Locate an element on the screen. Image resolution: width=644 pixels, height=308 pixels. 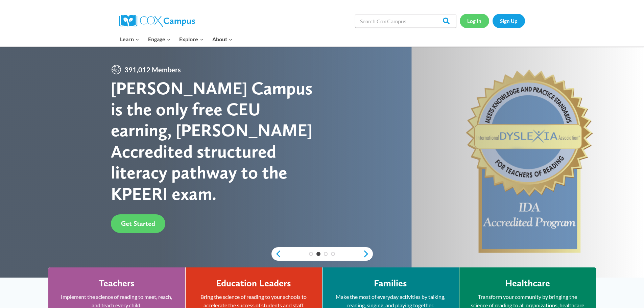
a: 2 is located at coordinates (318, 254).